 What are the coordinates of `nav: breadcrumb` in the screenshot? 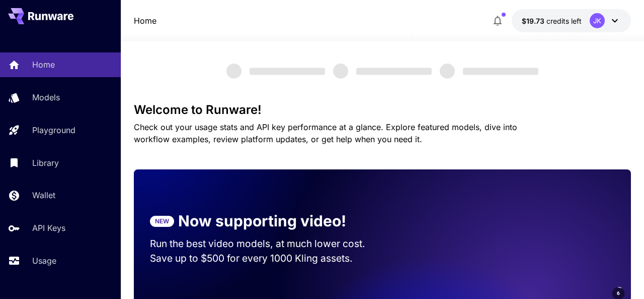 It's located at (145, 21).